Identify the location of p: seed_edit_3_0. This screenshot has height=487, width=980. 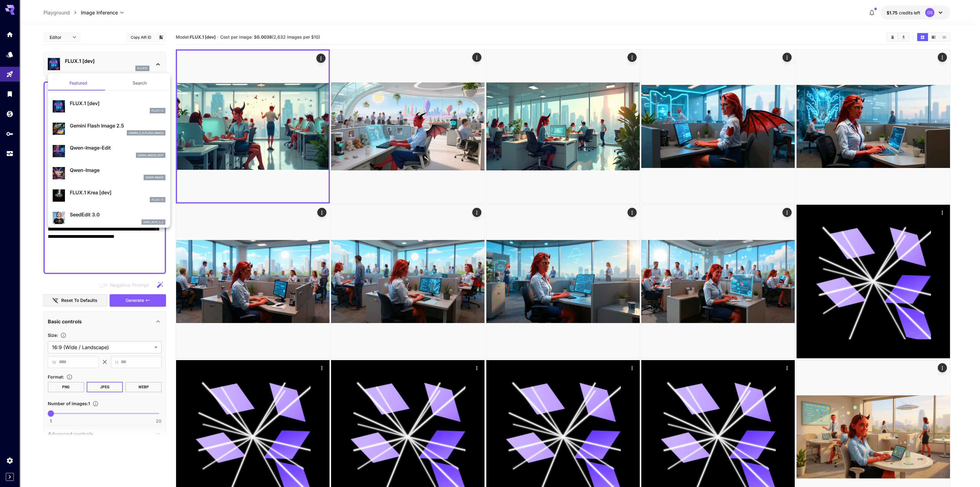
(153, 222).